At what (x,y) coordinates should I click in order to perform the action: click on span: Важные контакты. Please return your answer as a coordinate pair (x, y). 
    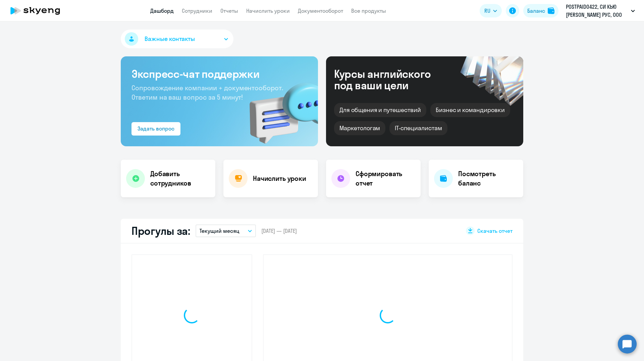
    Looking at the image, I should click on (169, 39).